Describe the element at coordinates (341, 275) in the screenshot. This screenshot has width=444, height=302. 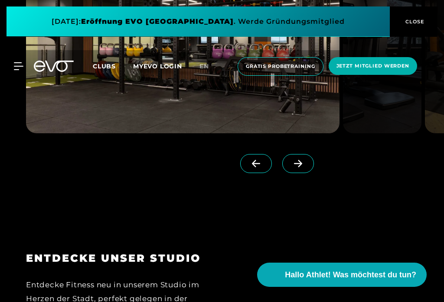
I see `button: Hallo Athlet! Was möchtest du tun?` at that location.